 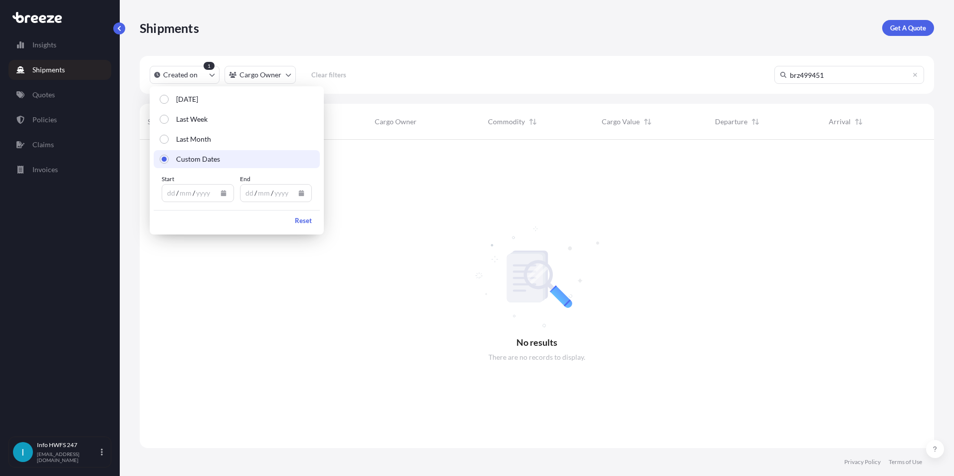 What do you see at coordinates (329, 75) in the screenshot?
I see `p: Clear filters` at bounding box center [329, 75].